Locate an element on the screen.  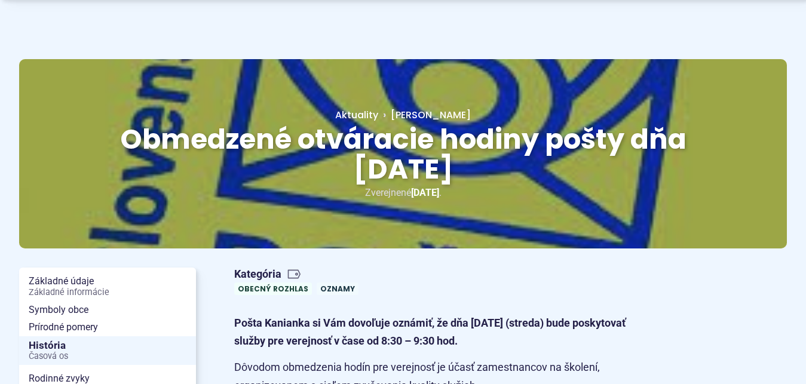
span: História is located at coordinates (108, 351).